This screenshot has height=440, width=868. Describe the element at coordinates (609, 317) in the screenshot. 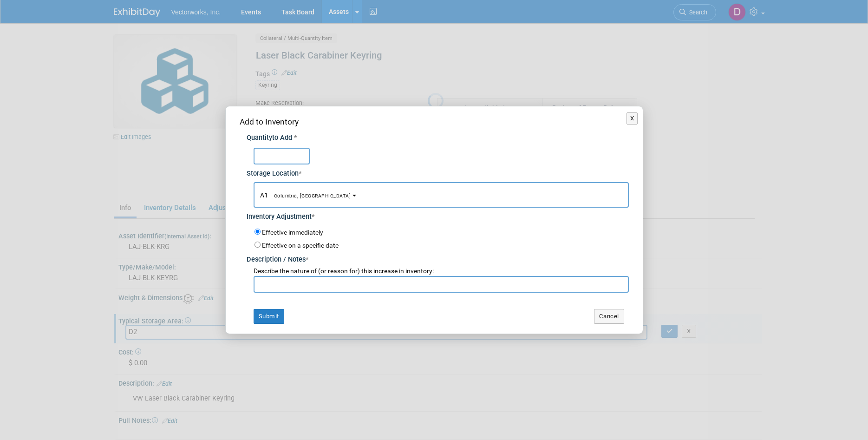

I see `button: Cancel` at that location.